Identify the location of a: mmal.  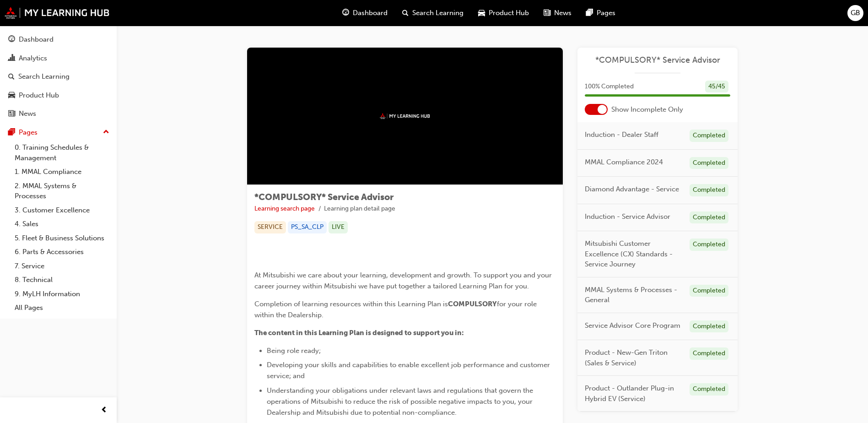
(57, 13).